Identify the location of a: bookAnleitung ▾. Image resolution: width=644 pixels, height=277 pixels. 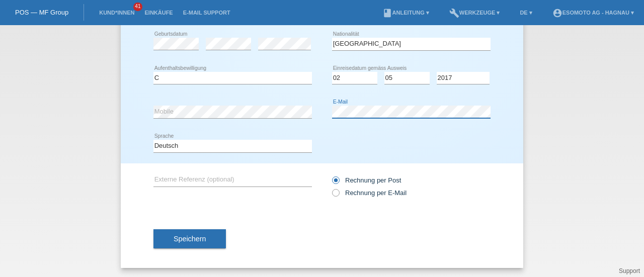
(405, 12).